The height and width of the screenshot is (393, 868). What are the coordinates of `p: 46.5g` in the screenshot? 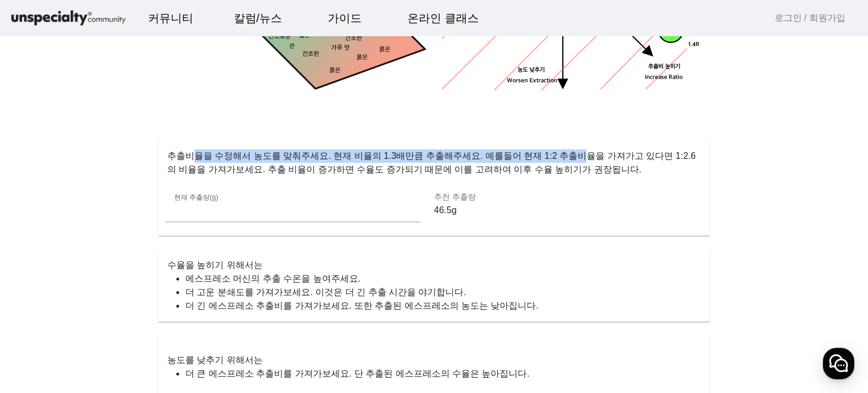 It's located at (561, 211).